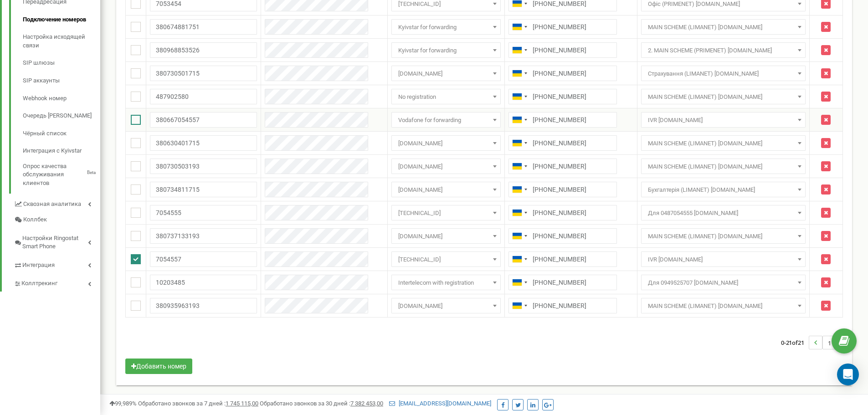 This screenshot has width=868, height=415. Describe the element at coordinates (62, 80) in the screenshot. I see `a: SIP аккаунты` at that location.